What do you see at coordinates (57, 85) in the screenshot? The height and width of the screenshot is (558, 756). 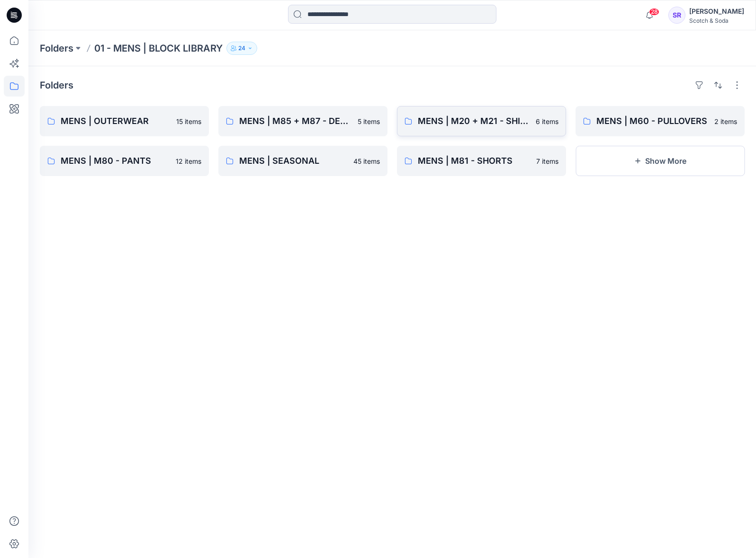 I see `h4: Folders` at bounding box center [57, 85].